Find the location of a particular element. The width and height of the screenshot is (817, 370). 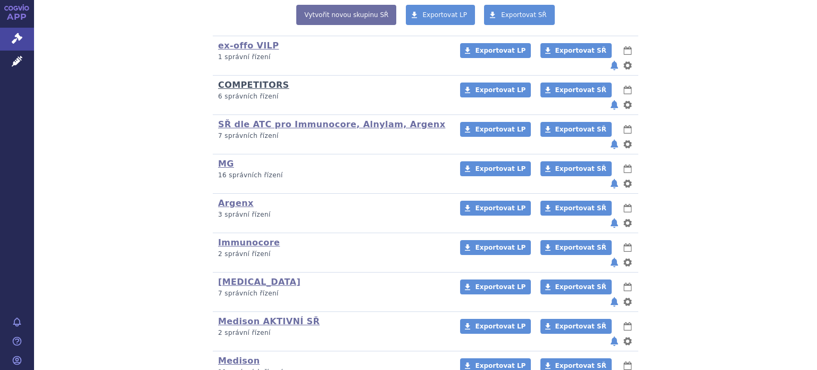

a: Immunocore is located at coordinates (249, 242).